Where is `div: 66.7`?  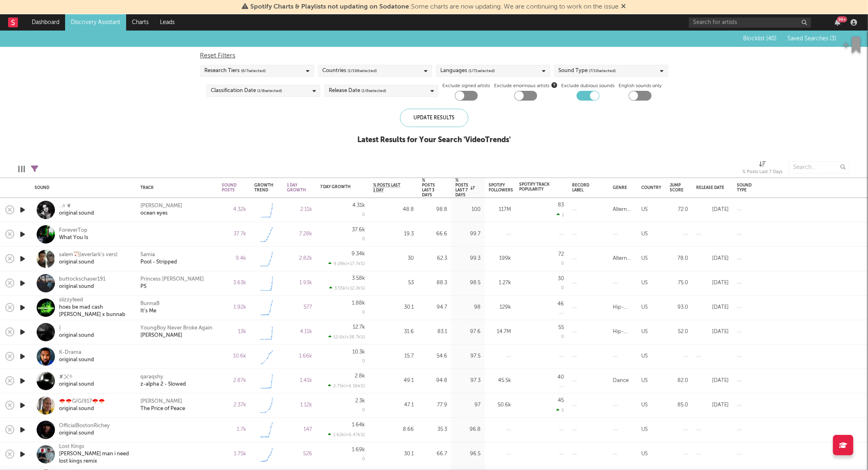 div: 66.7 is located at coordinates (435, 454).